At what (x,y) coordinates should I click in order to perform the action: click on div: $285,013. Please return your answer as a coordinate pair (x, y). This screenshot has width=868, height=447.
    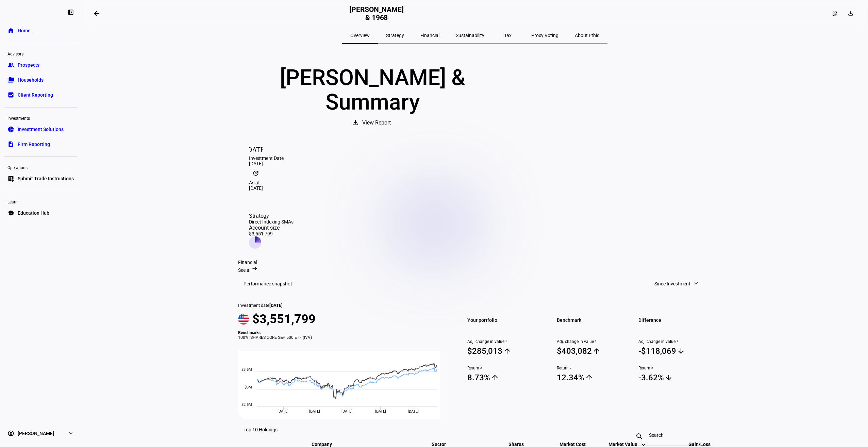
    Looking at the image, I should click on (485, 351).